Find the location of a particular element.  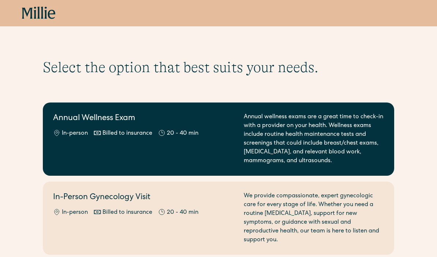

h1: Select the option that best suits your needs. is located at coordinates (219, 67).